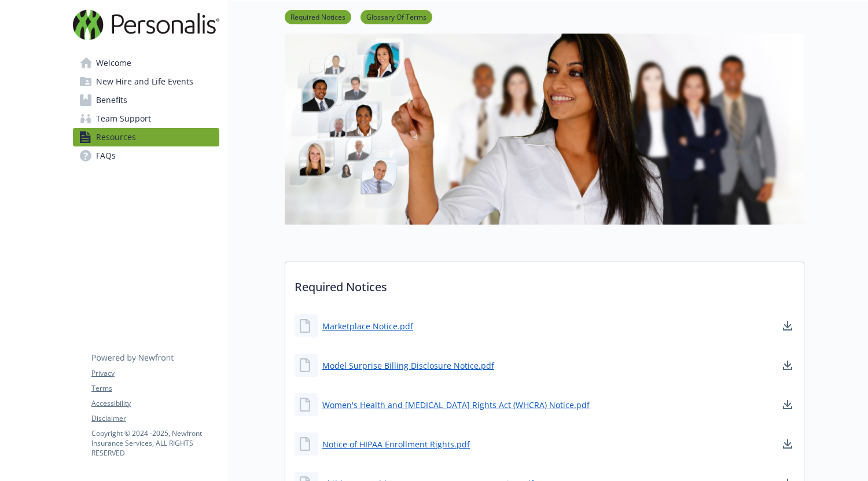 This screenshot has width=868, height=481. I want to click on a: Model Surprise Billing Disclosure Notice.pdf, so click(408, 365).